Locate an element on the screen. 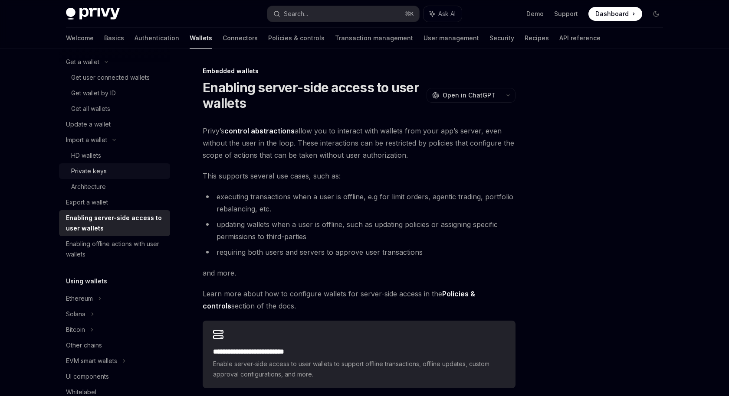 Image resolution: width=729 pixels, height=396 pixels. a: Architecture is located at coordinates (115, 187).